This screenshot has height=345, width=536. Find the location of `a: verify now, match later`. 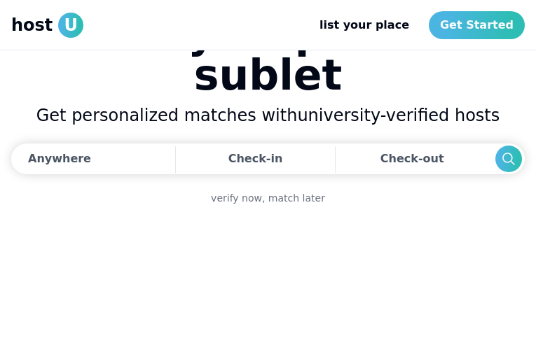

a: verify now, match later is located at coordinates (268, 198).